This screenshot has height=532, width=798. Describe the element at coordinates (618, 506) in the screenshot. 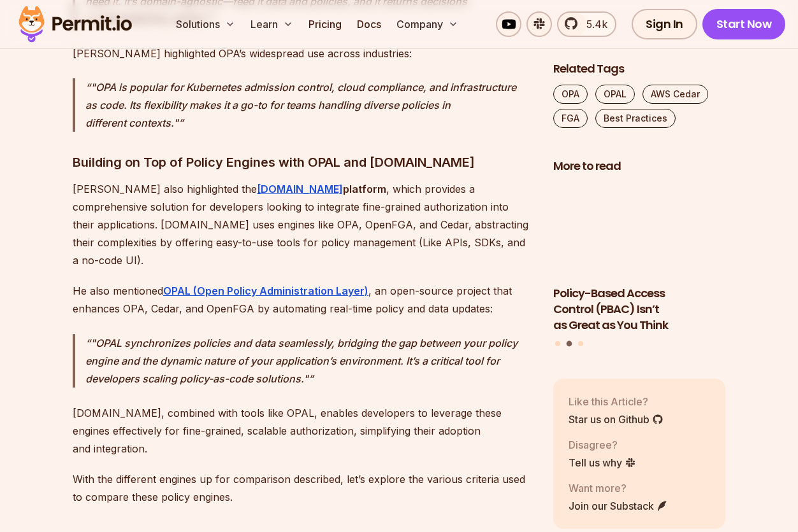

I see `a: Join our Substack` at that location.